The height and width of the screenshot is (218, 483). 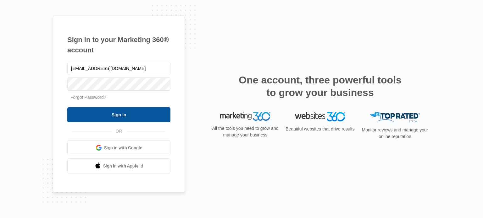 What do you see at coordinates (119, 45) in the screenshot?
I see `h1: Sign in to your Marketing 360® account` at bounding box center [119, 45].